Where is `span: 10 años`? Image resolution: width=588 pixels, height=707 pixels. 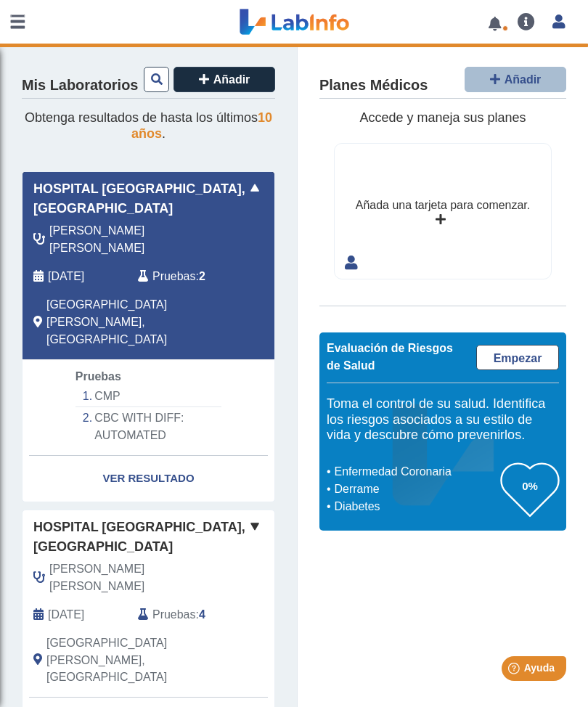
span: 10 años is located at coordinates (202, 125).